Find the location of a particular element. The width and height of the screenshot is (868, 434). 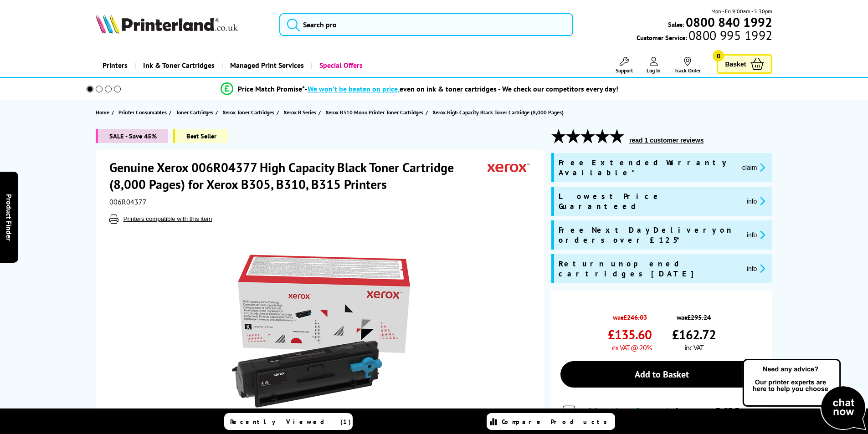

span: inc VAT is located at coordinates (694, 347).